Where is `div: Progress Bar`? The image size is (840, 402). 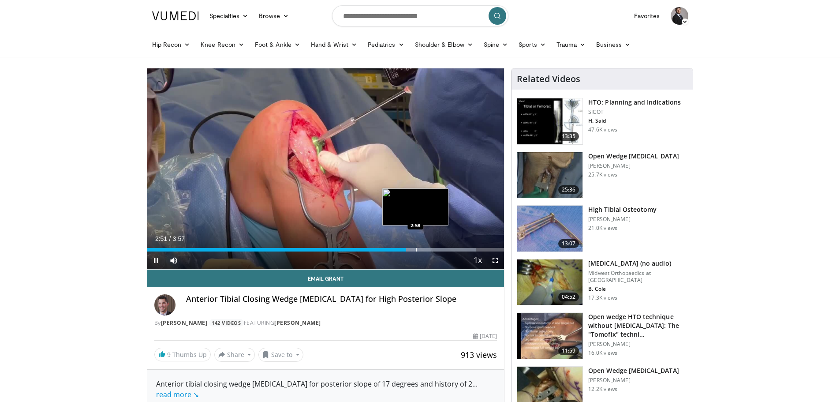
div: Progress Bar is located at coordinates (326, 250).